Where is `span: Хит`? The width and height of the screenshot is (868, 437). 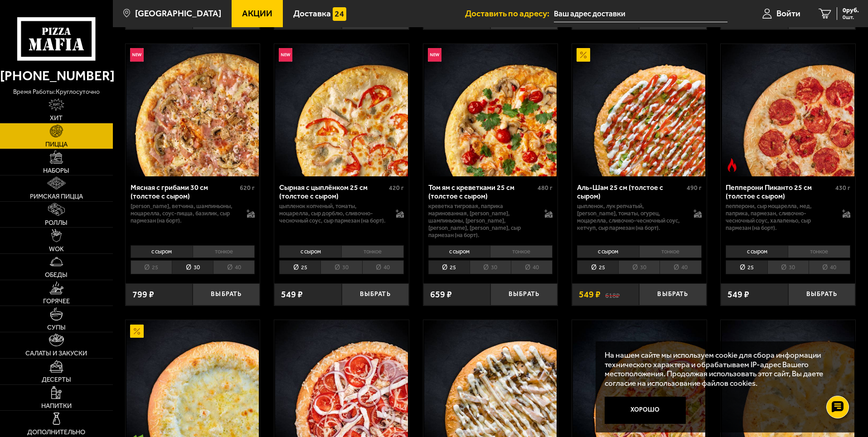
span: Хит is located at coordinates (56, 118).